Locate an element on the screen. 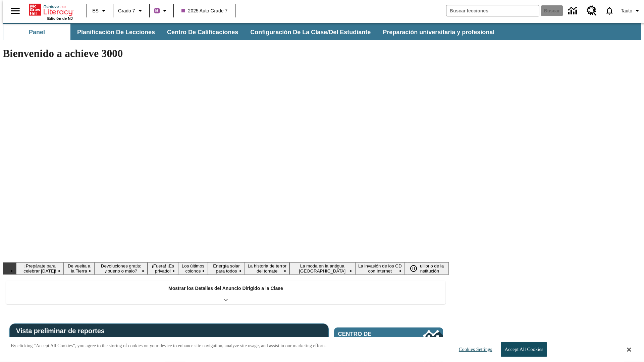 The image size is (644, 362). button: Close is located at coordinates (629, 350).